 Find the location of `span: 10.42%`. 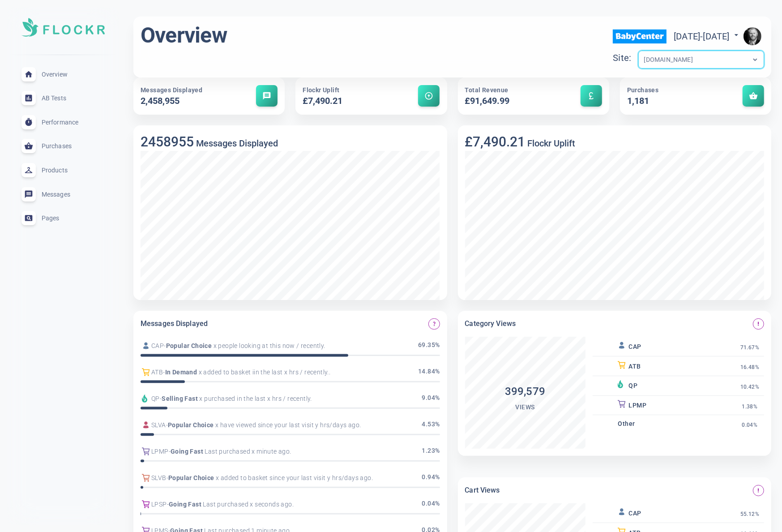

span: 10.42% is located at coordinates (750, 387).